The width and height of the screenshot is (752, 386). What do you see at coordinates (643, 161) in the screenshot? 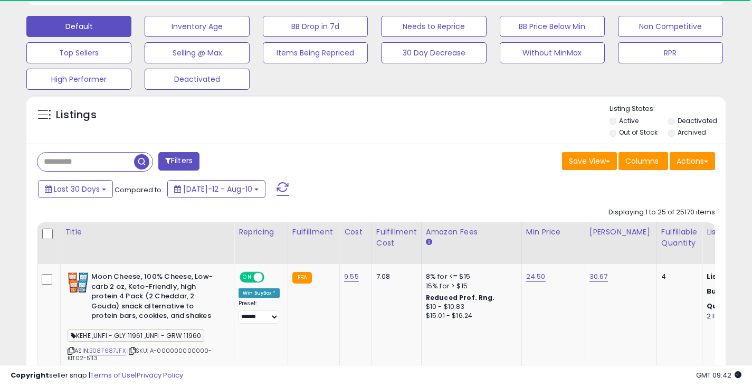
I see `button: Columns` at bounding box center [643, 161].